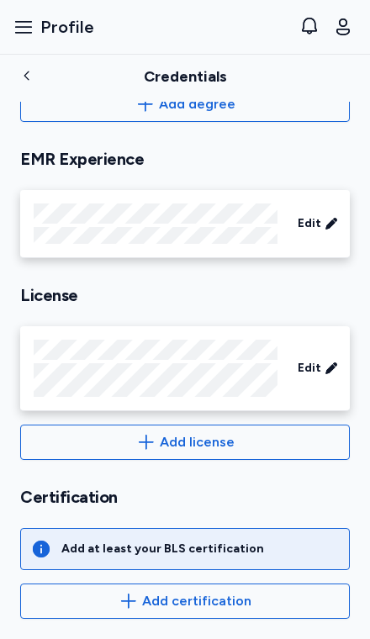 This screenshot has height=639, width=370. What do you see at coordinates (197, 442) in the screenshot?
I see `span: Add license` at bounding box center [197, 442].